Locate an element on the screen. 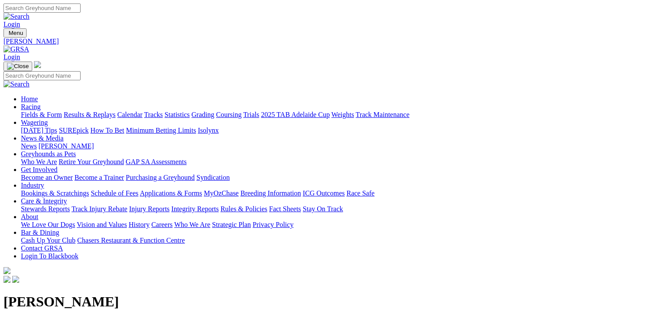 The image size is (659, 309). a: Applications & Forms is located at coordinates (171, 193).